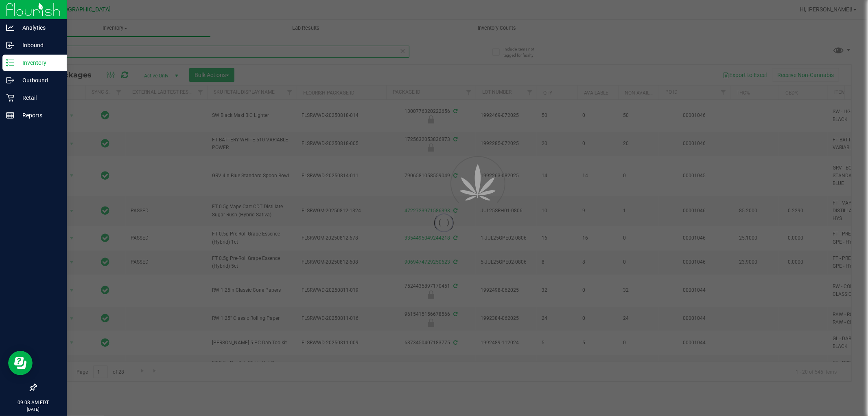 This screenshot has height=416, width=868. What do you see at coordinates (10, 115) in the screenshot?
I see `inline-svg: Reports` at bounding box center [10, 115].